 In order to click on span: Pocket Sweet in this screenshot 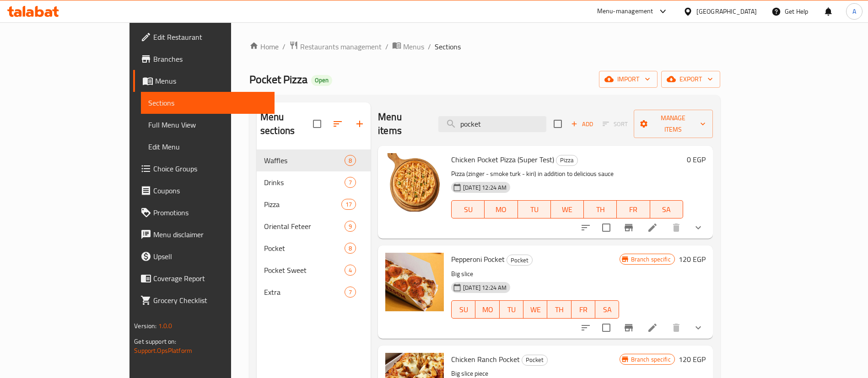, I will do `click(304, 271)`.